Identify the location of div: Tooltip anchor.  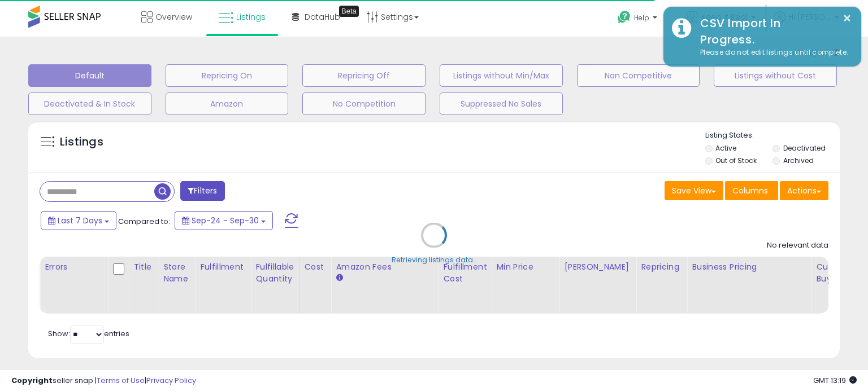
(348, 12).